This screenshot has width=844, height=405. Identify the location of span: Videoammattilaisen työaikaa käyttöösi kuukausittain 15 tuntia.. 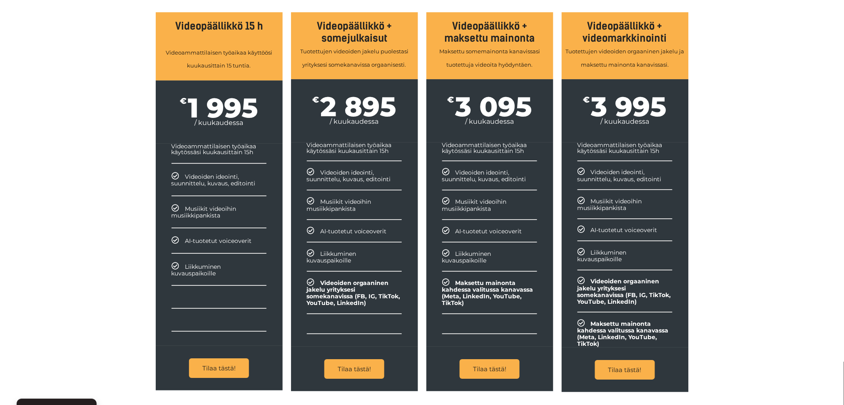
(219, 59).